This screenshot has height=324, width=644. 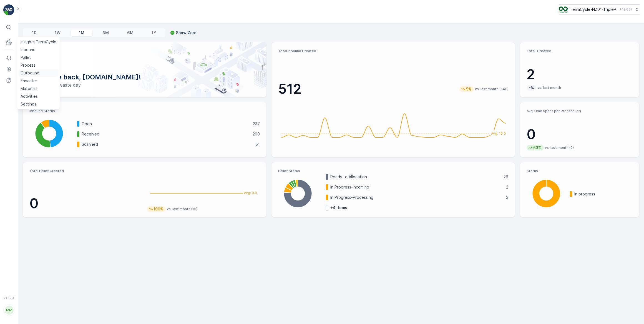 What do you see at coordinates (625, 10) in the screenshot?
I see `p: ( +12:00 )` at bounding box center [625, 10].